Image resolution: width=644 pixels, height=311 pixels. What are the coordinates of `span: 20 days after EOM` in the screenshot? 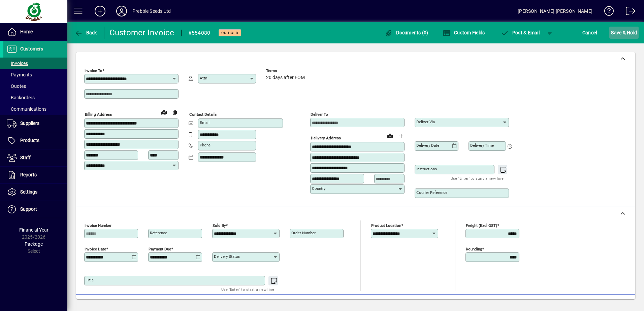 It's located at (285, 78).